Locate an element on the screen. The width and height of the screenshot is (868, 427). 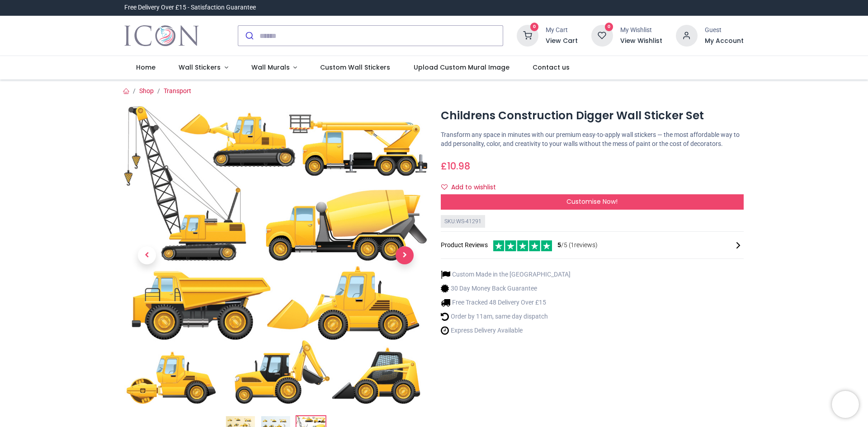
span: 5 is located at coordinates (559, 245).